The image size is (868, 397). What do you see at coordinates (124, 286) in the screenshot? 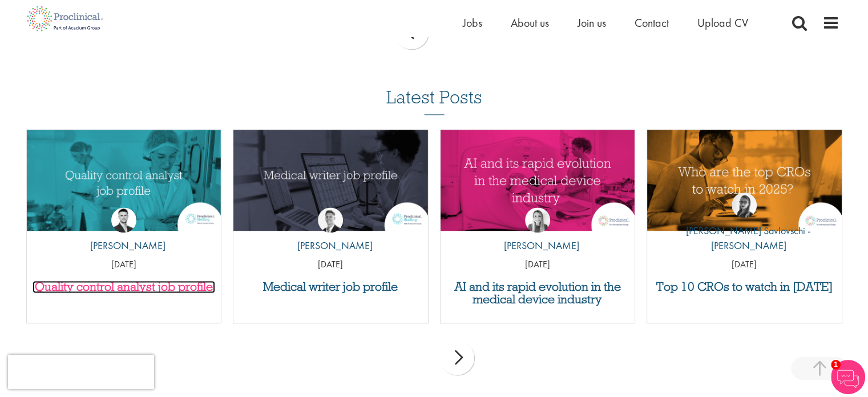
I see `h3: Quality control analyst job profile` at bounding box center [124, 286].